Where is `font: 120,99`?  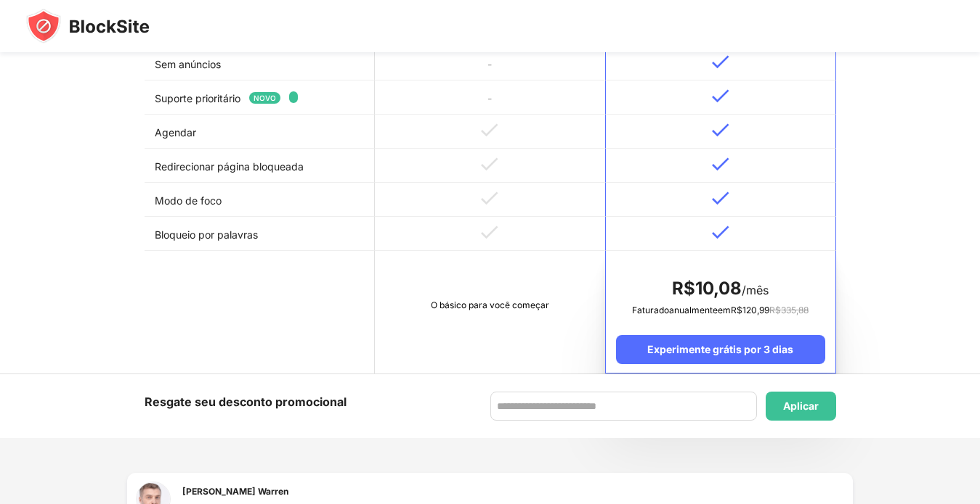
font: 120,99 is located at coordinates (755, 310).